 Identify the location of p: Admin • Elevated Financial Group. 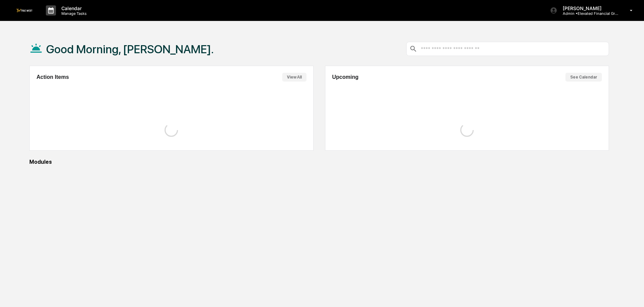
(589, 14).